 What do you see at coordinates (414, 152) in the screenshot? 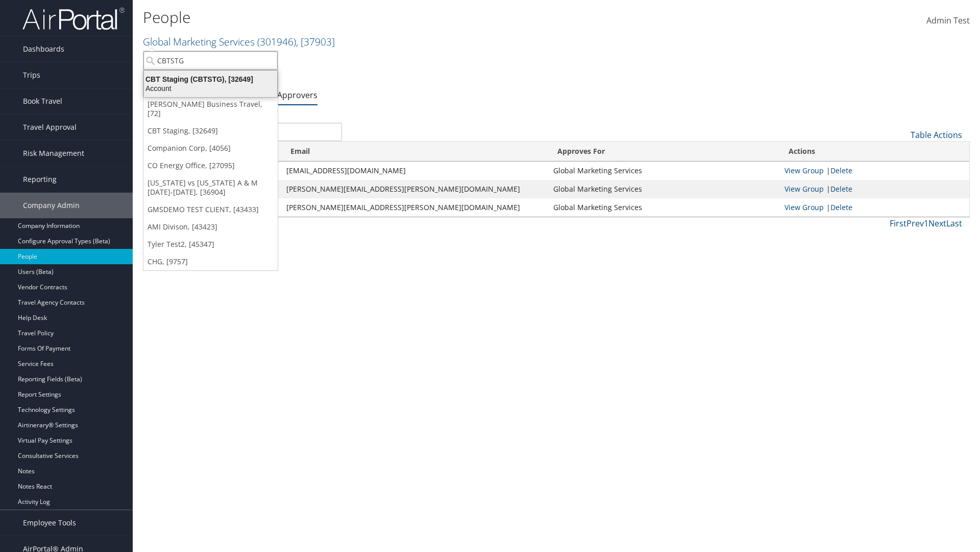
I see `th: Email: activate to sort column ascending` at bounding box center [414, 152].